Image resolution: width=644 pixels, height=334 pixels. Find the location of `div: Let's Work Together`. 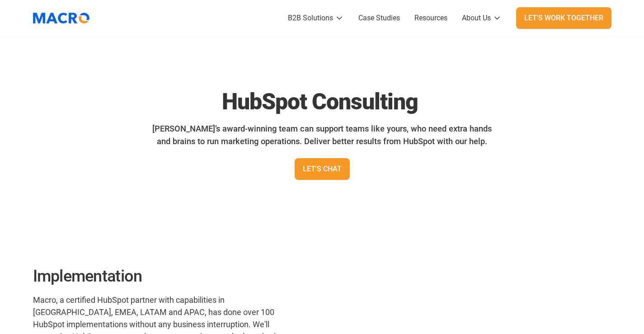

div: Let's Work Together is located at coordinates (564, 18).